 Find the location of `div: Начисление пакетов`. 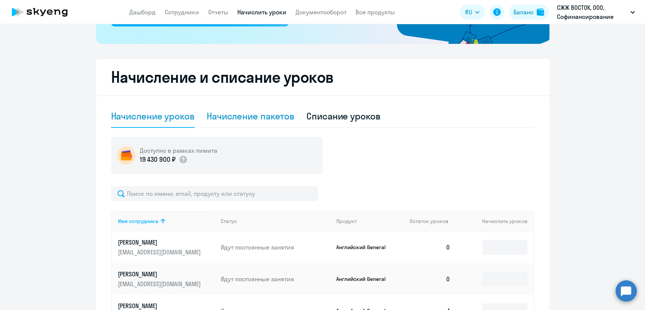

div: Начисление пакетов is located at coordinates (251, 116).